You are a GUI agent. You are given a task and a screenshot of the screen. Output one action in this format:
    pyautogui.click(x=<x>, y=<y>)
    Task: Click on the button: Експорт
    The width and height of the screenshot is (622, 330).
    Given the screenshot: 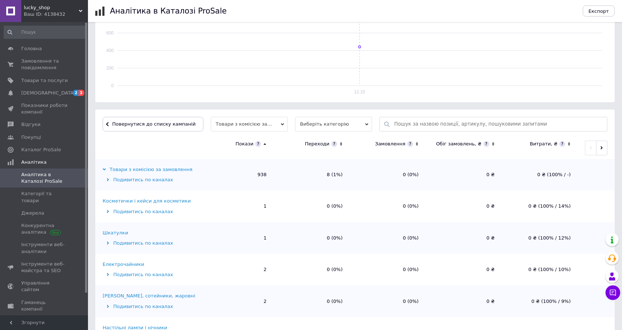 What is the action you would take?
    pyautogui.click(x=599, y=11)
    